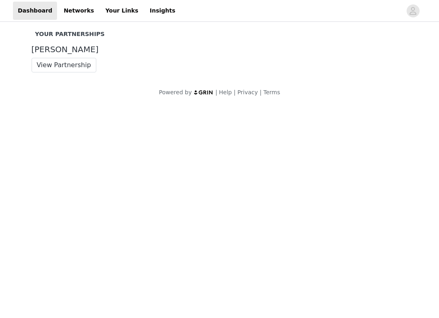 The height and width of the screenshot is (318, 439). I want to click on a: Your Links, so click(122, 11).